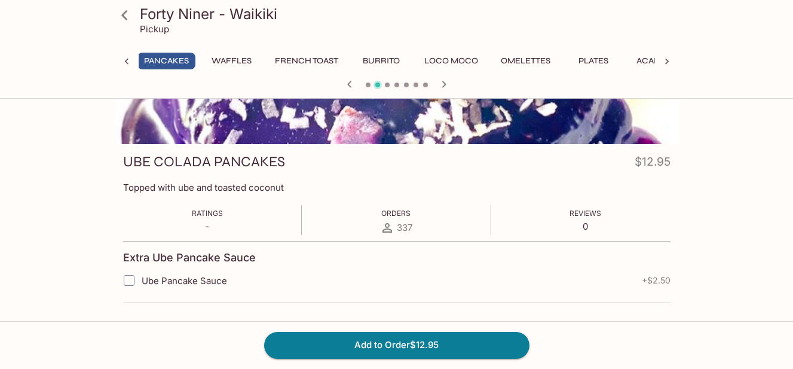  I want to click on button: French Toast, so click(307, 61).